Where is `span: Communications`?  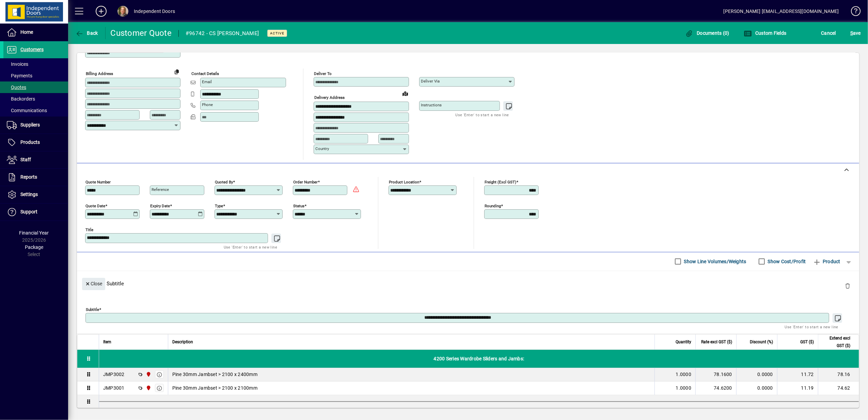
span: Communications is located at coordinates (27, 111).